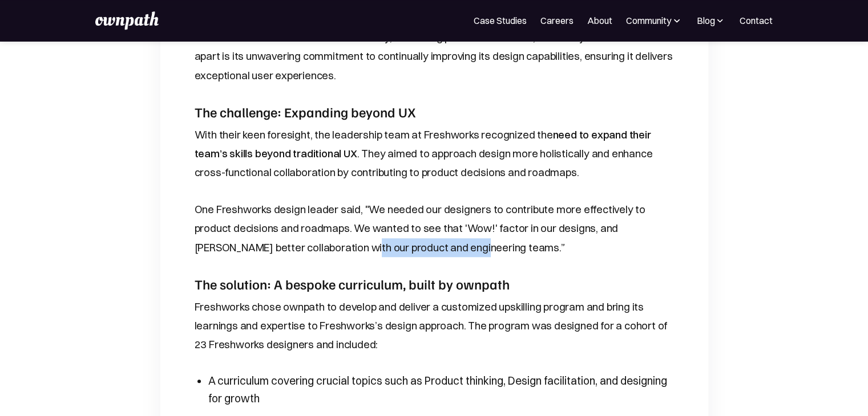  Describe the element at coordinates (434, 47) in the screenshot. I see `p: Freshworks is a leading SaaS company that provides innovative customer engagement software for bu...` at that location.